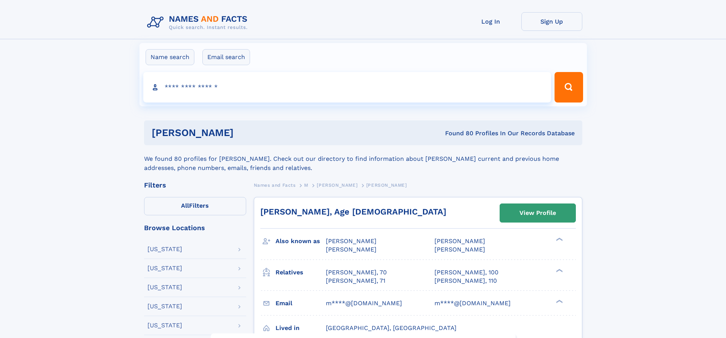  Describe the element at coordinates (538, 213) in the screenshot. I see `div: View Profile` at that location.